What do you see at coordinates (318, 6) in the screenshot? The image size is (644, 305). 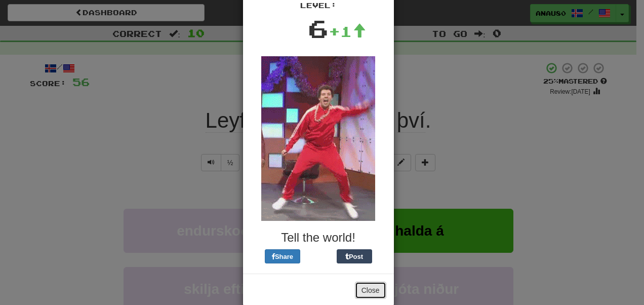 I see `div: Level:` at bounding box center [318, 6].